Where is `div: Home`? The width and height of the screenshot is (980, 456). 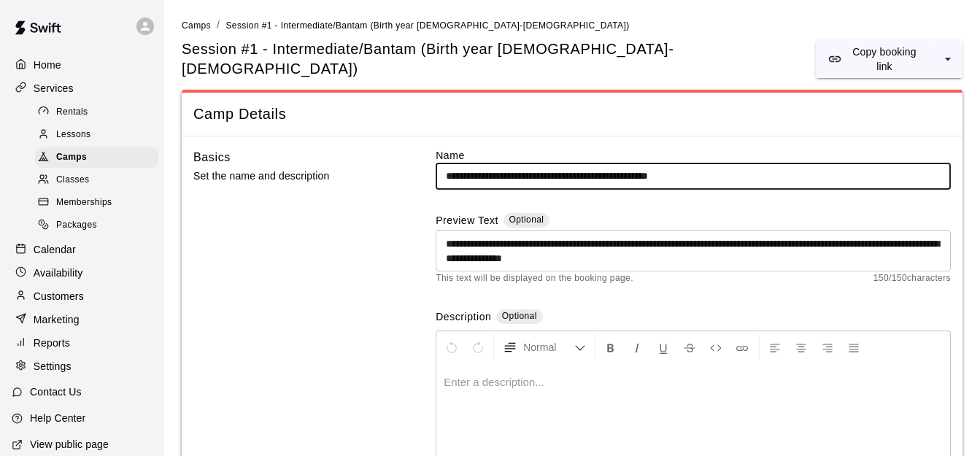 div: Home is located at coordinates (82, 65).